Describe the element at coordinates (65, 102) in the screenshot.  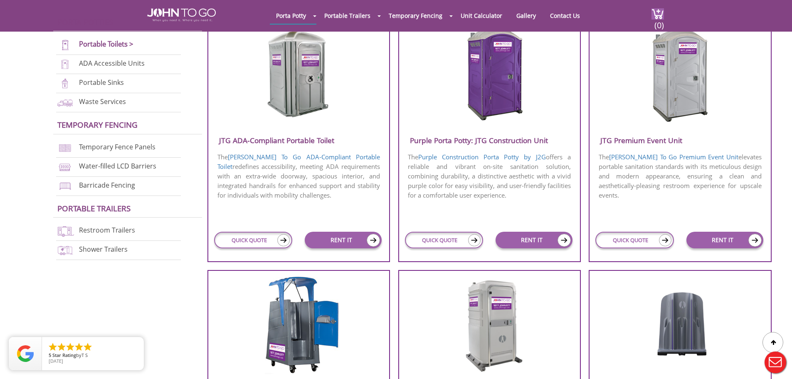
I see `img: waste-services-new.png` at that location.